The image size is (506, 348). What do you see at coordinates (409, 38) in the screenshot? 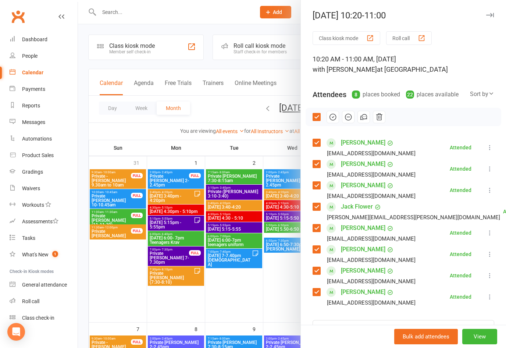
I see `button: Roll call` at bounding box center [409, 38].